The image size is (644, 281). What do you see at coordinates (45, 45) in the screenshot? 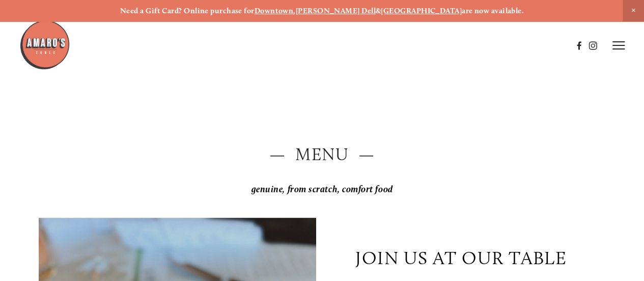
I see `img: Amaro's Table` at bounding box center [45, 45].